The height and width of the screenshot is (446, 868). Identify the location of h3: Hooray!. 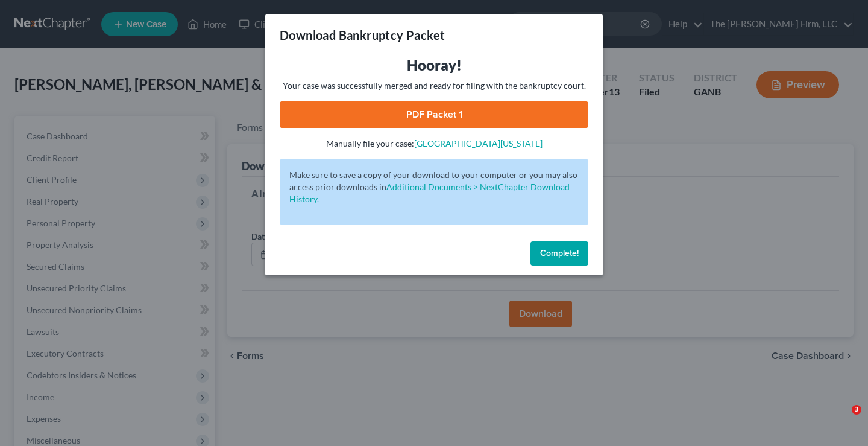
(434, 65).